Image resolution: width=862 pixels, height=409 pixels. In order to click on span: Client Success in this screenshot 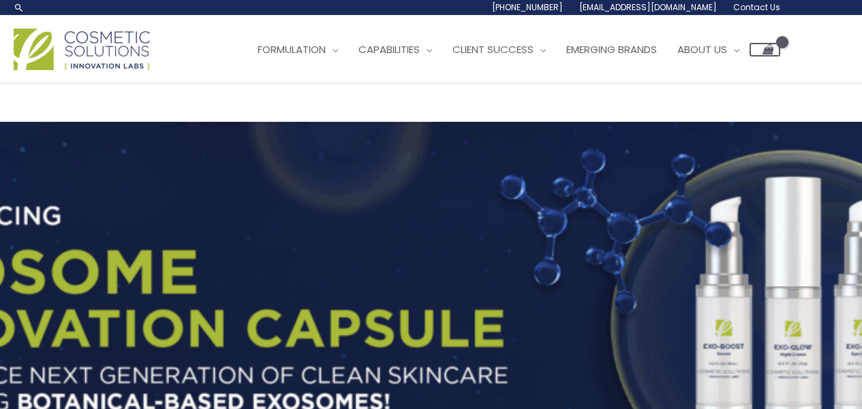, I will do `click(492, 49)`.